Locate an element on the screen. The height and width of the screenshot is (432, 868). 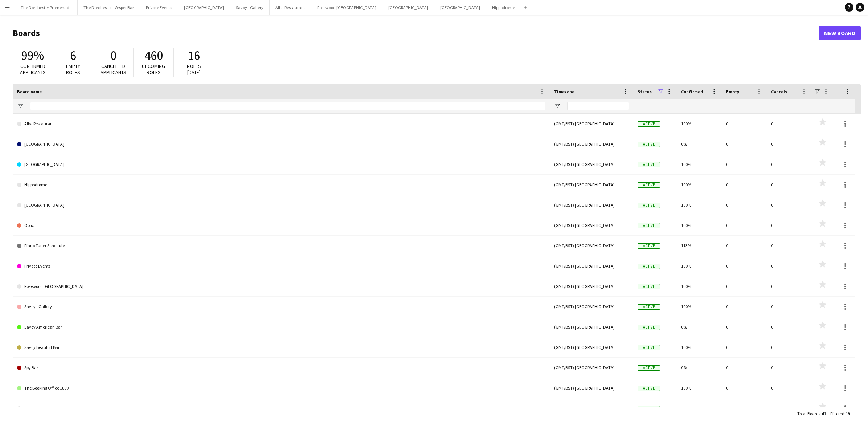
span: Board name is located at coordinates (29, 91).